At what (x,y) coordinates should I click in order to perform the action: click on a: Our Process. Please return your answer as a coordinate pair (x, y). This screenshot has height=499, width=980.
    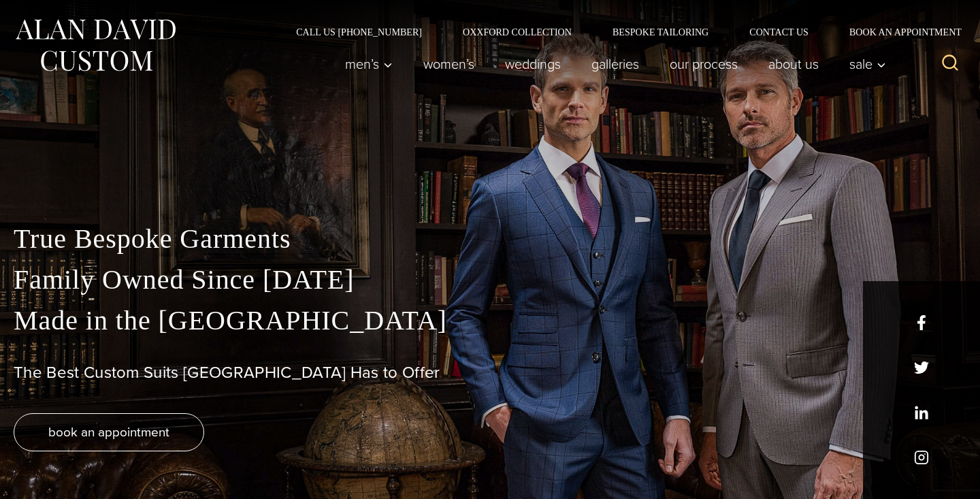
    Looking at the image, I should click on (704, 64).